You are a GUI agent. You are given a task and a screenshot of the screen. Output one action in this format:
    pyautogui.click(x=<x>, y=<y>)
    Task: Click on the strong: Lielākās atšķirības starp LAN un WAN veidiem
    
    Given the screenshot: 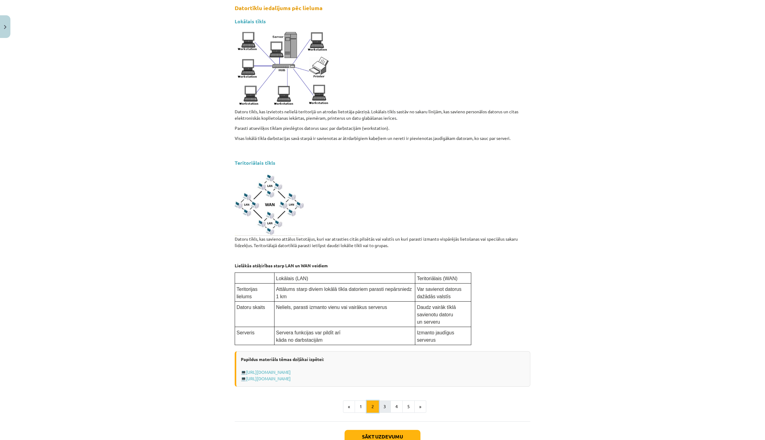 What is the action you would take?
    pyautogui.click(x=281, y=265)
    